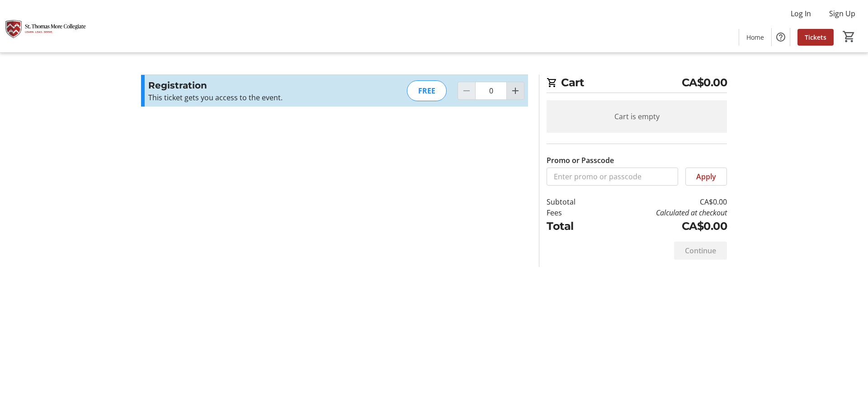 The height and width of the screenshot is (415, 868). What do you see at coordinates (801, 14) in the screenshot?
I see `button: Log In` at bounding box center [801, 14].